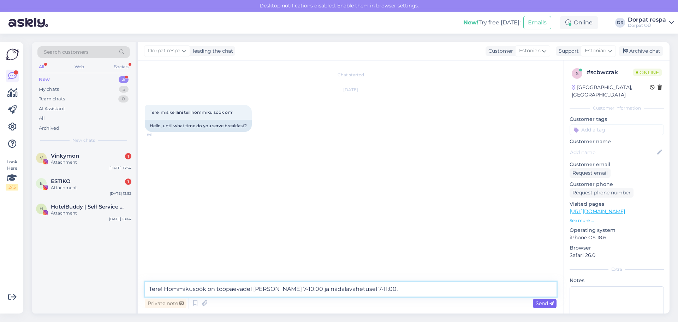  What do you see at coordinates (617, 108) in the screenshot?
I see `div: Customer information` at bounding box center [617, 108].